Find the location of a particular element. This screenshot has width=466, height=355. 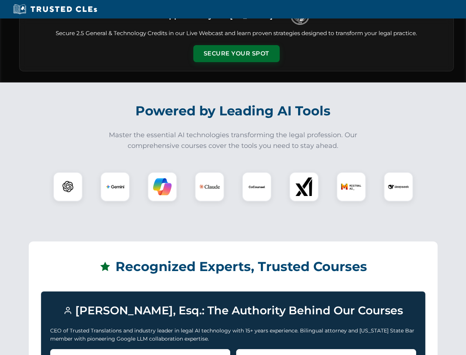

img: ChatGPT Logo is located at coordinates (68, 186).